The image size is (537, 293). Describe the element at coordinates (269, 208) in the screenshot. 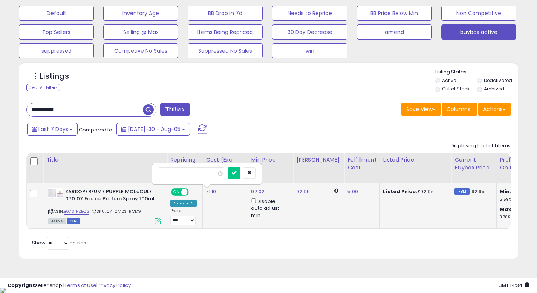

I see `div: Disable auto adjust min` at that location.